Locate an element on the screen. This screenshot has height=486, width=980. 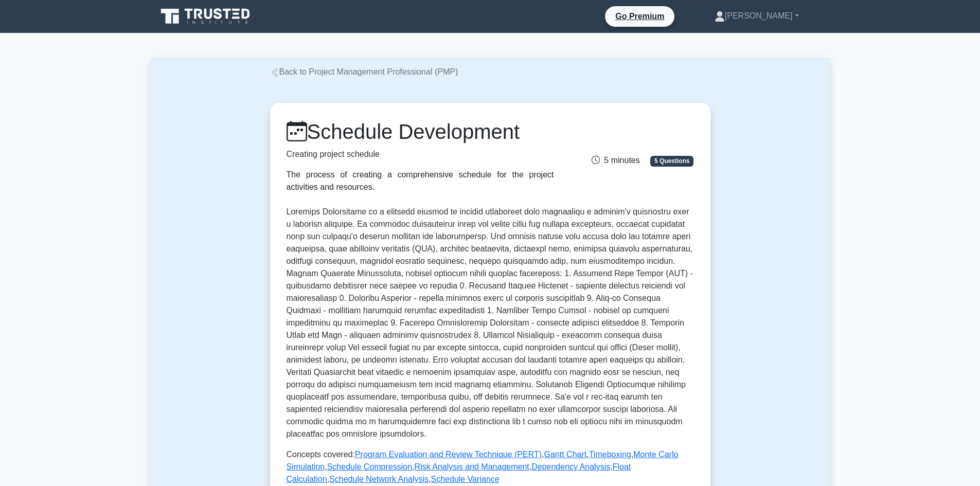
a: Gantt Chart is located at coordinates (566, 454).